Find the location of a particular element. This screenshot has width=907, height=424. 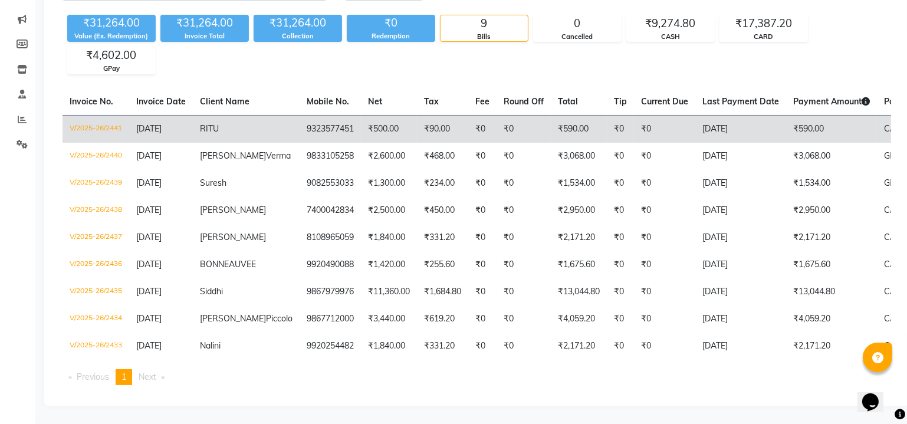

td: ₹2,600.00 is located at coordinates (389, 156).